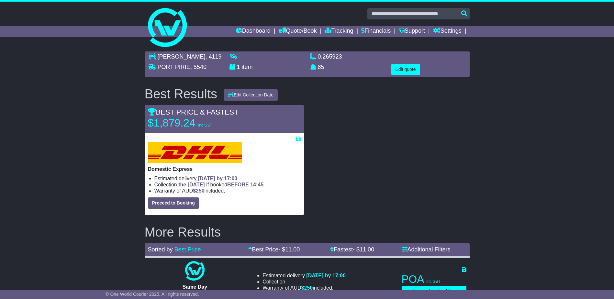 The image size is (614, 299). What do you see at coordinates (181, 94) in the screenshot?
I see `div: Best Results` at bounding box center [181, 94].